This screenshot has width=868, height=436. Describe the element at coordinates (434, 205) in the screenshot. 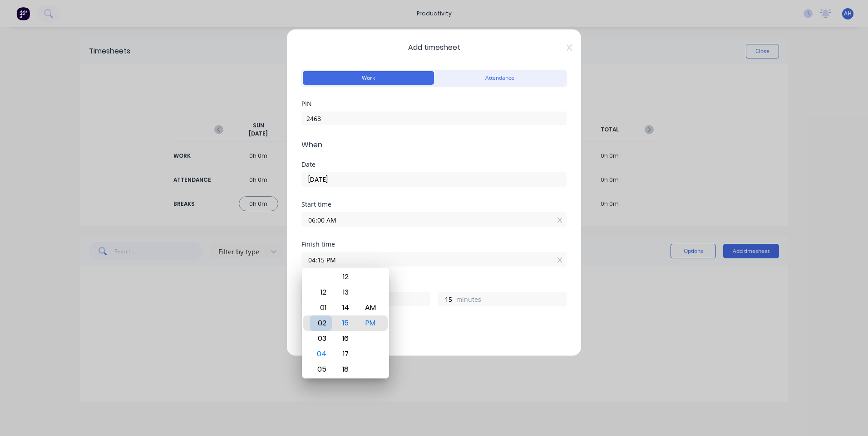

I see `div: Start time` at that location.